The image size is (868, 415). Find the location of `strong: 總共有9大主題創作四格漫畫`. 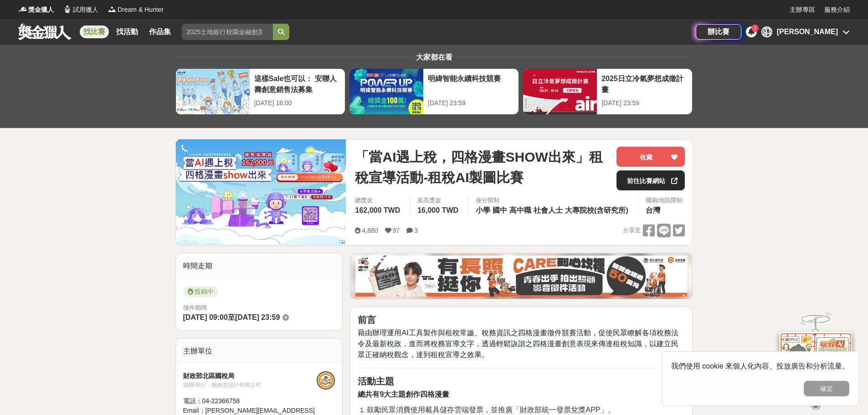

strong: 總共有9大主題創作四格漫畫 is located at coordinates (403, 394).